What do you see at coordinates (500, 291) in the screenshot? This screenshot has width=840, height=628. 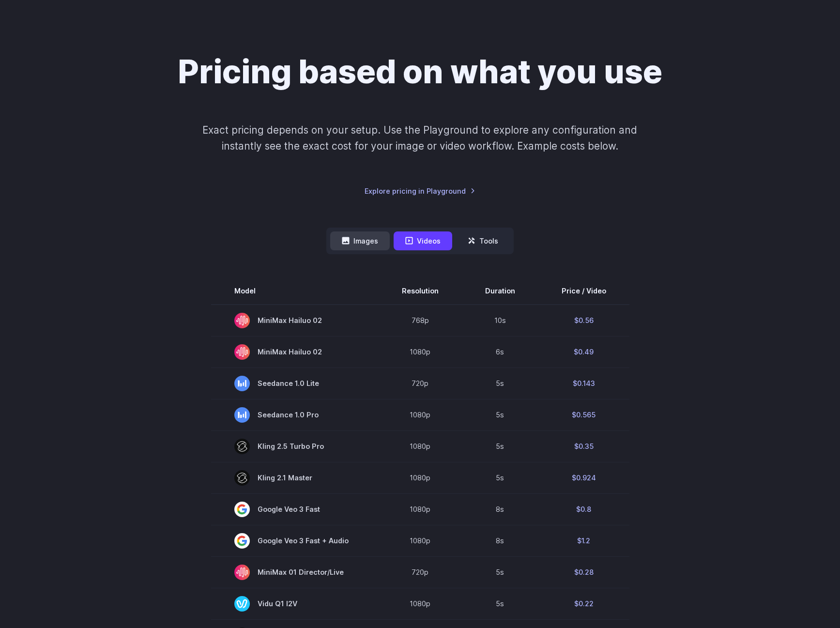 I see `th: Duration` at bounding box center [500, 291].